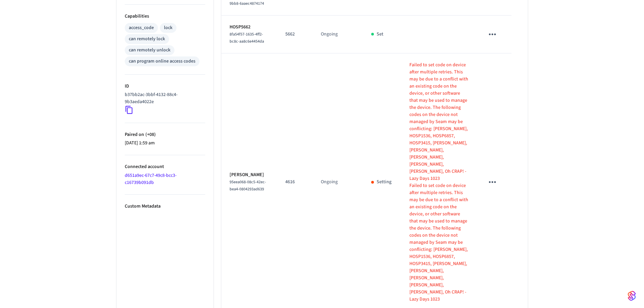 This screenshot has height=308, width=644. I want to click on p: Connected account, so click(165, 167).